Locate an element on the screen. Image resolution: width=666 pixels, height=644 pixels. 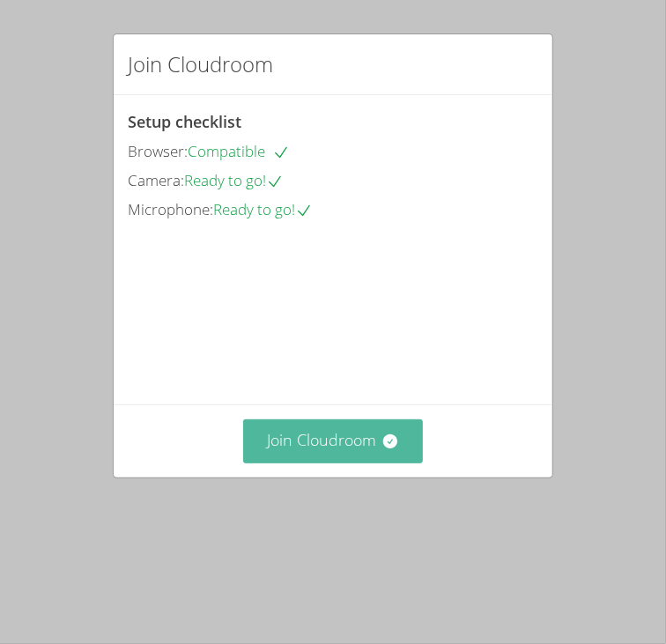
span: Setup checklist is located at coordinates (184, 122).